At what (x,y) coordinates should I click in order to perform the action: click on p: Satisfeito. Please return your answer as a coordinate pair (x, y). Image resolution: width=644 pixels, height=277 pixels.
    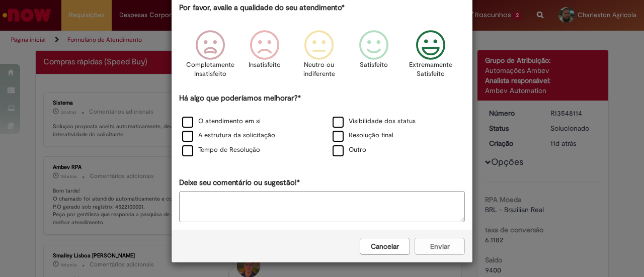
    Looking at the image, I should click on (374, 65).